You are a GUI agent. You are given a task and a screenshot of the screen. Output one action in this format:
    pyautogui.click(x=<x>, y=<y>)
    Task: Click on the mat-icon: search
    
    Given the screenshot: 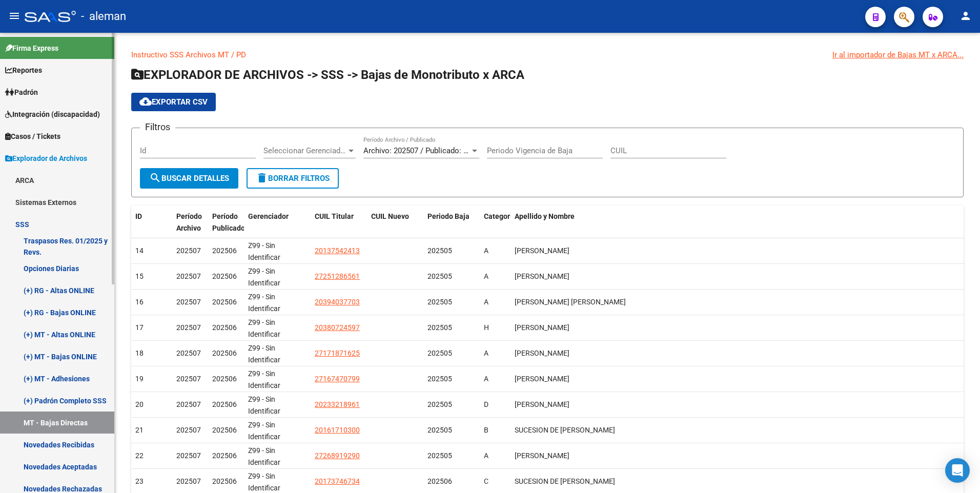 What is the action you would take?
    pyautogui.click(x=155, y=178)
    